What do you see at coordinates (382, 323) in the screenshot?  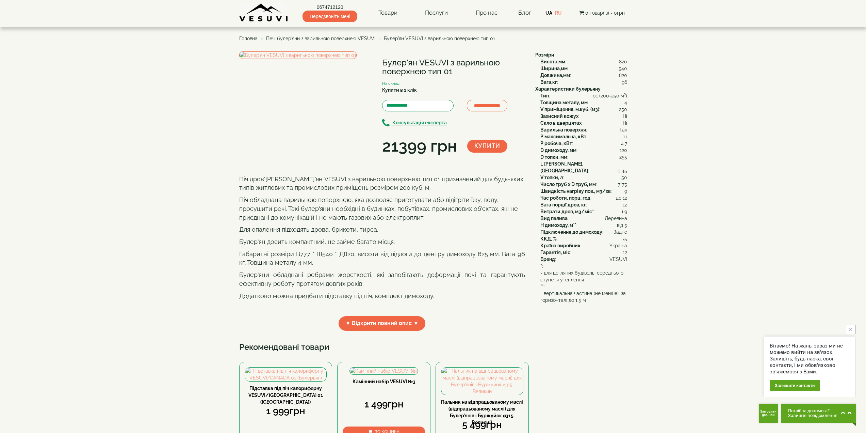 I see `span: ▼ Відкрити повний опис ▼` at bounding box center [382, 323].